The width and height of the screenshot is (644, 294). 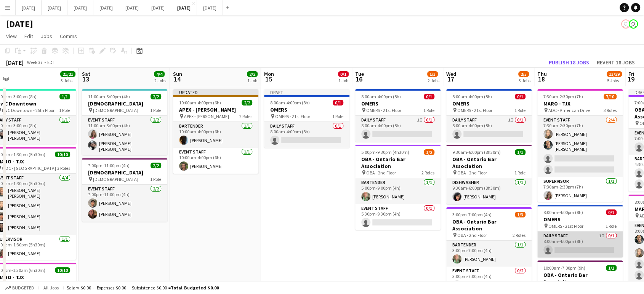 I want to click on span: 18, so click(x=542, y=79).